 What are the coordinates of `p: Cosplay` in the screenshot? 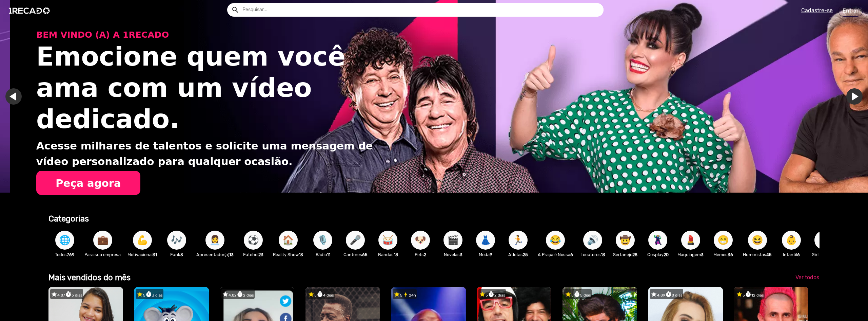 It's located at (658, 254).